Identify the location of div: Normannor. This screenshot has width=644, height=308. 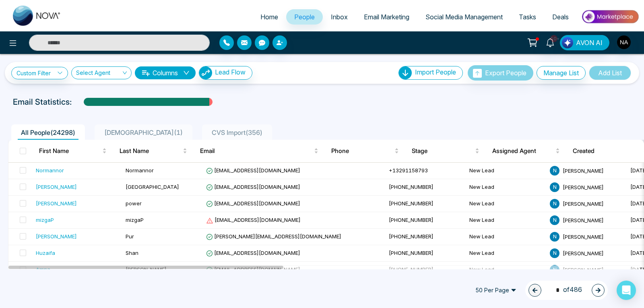
(50, 171).